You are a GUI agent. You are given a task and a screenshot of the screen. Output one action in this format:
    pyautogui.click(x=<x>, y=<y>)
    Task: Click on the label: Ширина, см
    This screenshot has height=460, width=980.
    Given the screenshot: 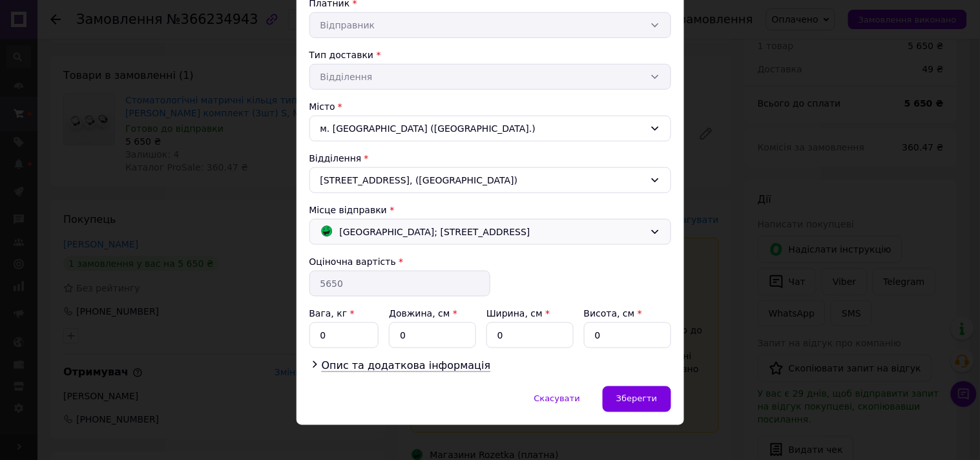 What is the action you would take?
    pyautogui.click(x=518, y=313)
    